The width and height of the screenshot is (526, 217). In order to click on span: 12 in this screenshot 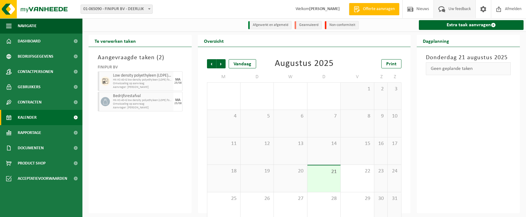, I will do `click(257, 144)`.